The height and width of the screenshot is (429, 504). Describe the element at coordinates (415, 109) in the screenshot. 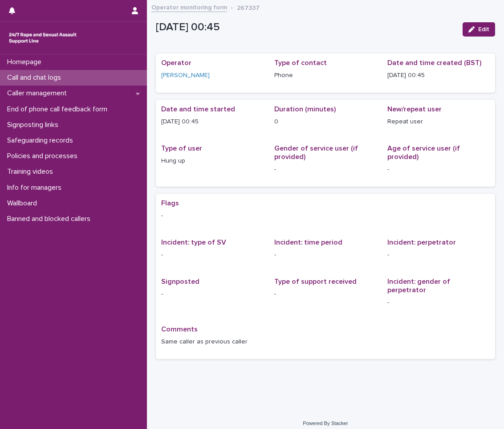

I see `span: New/repeat user` at that location.